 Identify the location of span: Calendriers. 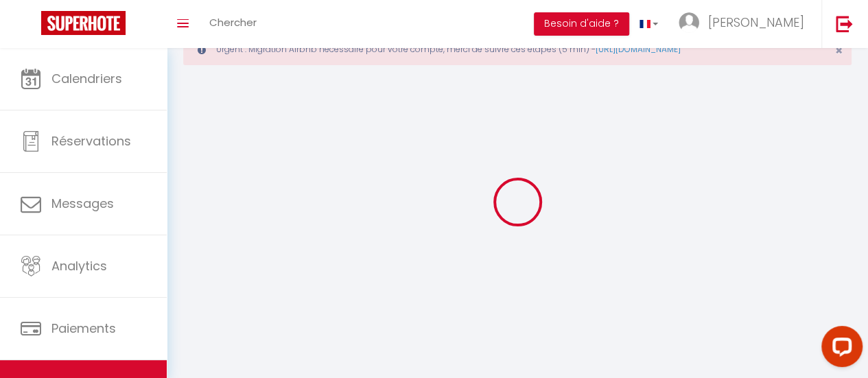
(86, 79).